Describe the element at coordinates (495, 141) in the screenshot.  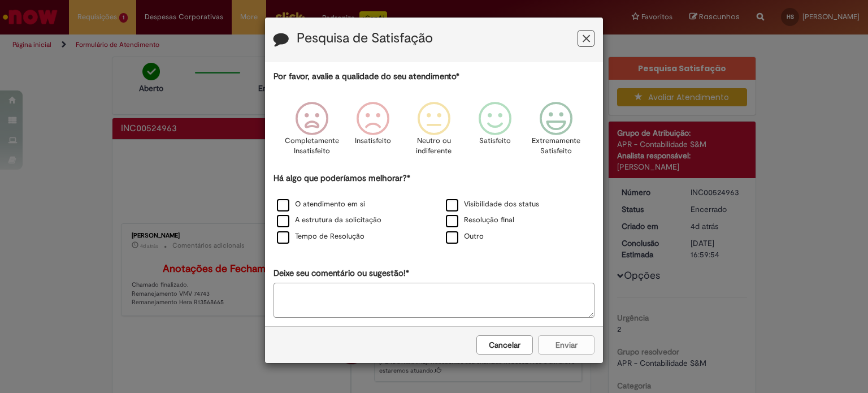
I see `p: Satisfeito` at that location.